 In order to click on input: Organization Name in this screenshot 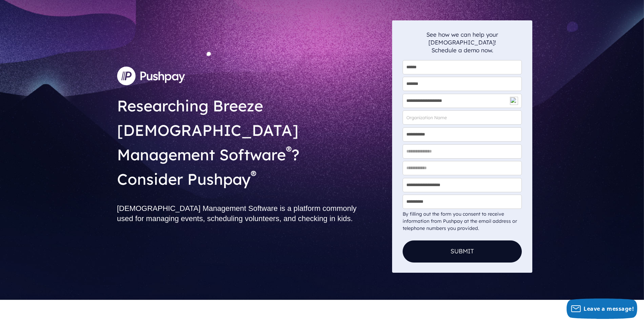, I will do `click(462, 118)`.